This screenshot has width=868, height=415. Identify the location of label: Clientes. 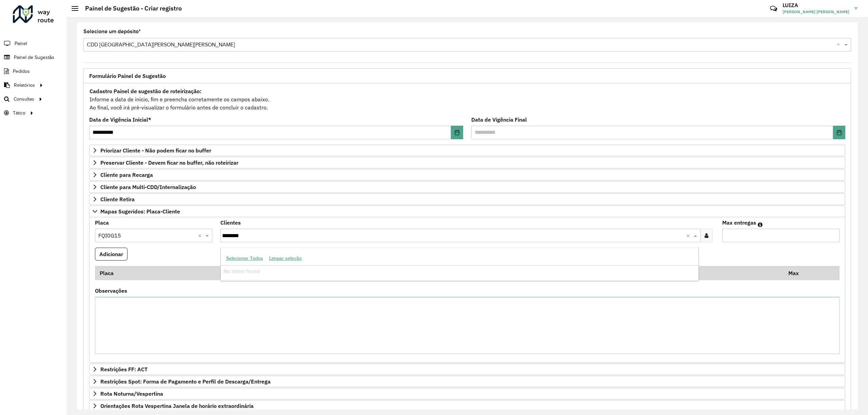
(231, 223).